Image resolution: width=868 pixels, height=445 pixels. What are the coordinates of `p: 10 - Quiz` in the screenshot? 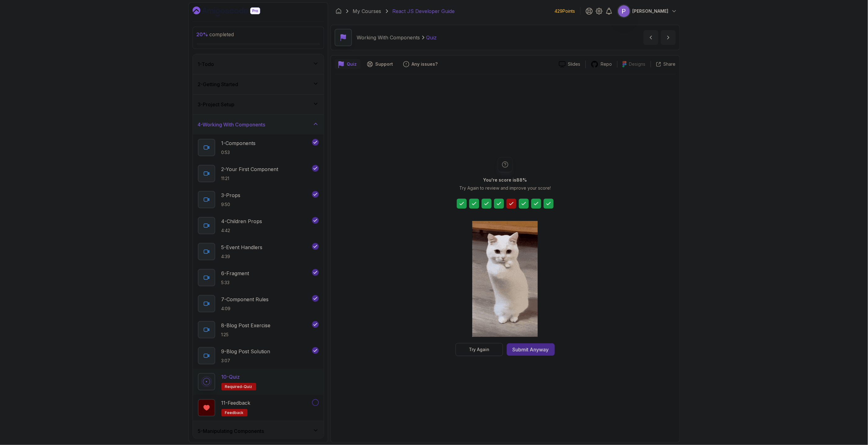 It's located at (230, 377).